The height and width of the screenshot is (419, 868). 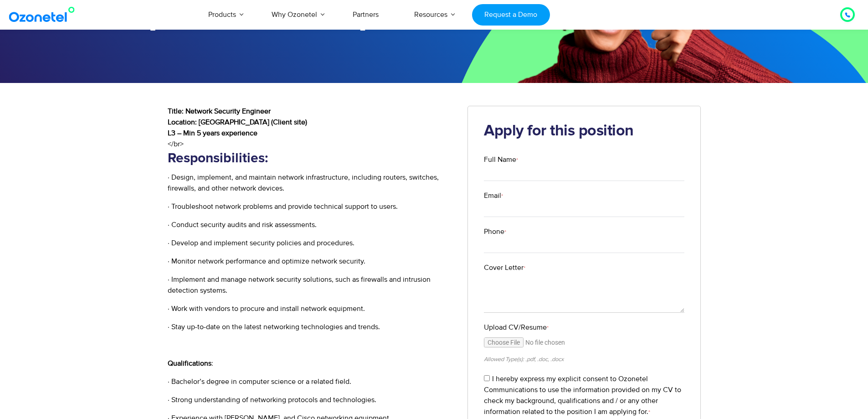 I want to click on p: · Implement and manage network security solutions, such as firewalls and intrusion detection syst..., so click(x=311, y=285).